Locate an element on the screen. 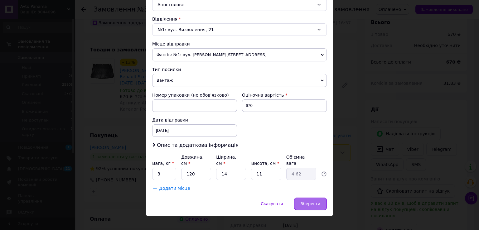 Image resolution: width=479 pixels, height=230 pixels. label: Висота, см is located at coordinates (265, 163).